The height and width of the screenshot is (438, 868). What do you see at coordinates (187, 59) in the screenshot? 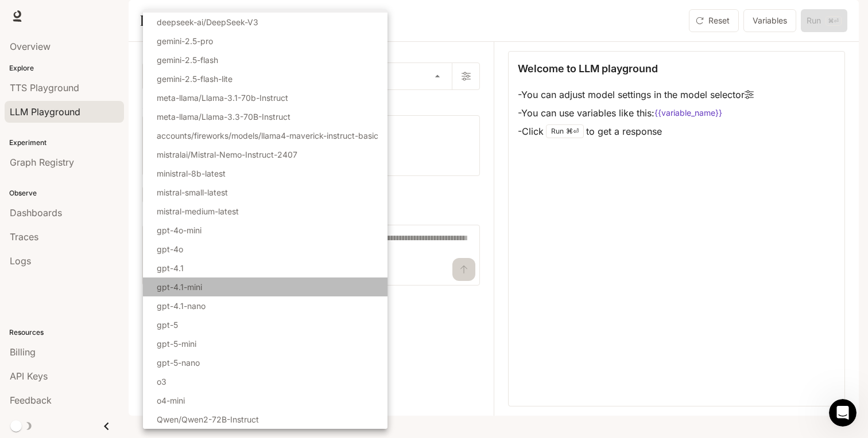
I see `p: gemini-2.5-flash` at bounding box center [187, 59].